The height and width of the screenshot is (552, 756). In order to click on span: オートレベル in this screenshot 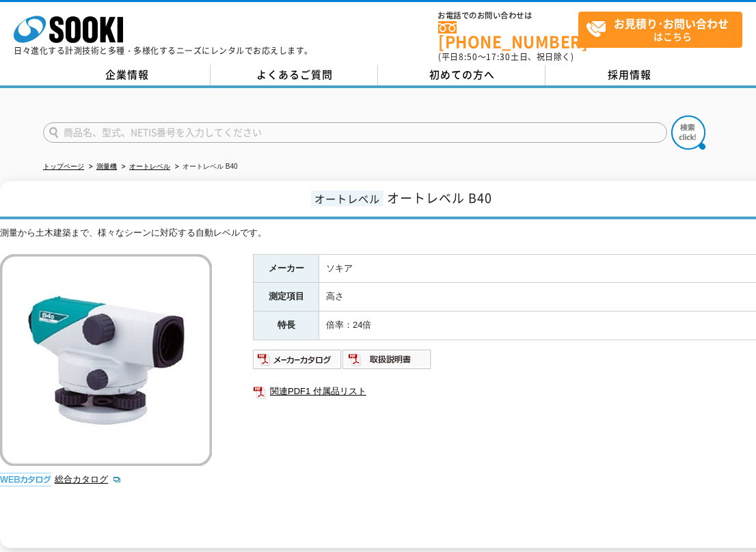, I will do `click(347, 198)`.